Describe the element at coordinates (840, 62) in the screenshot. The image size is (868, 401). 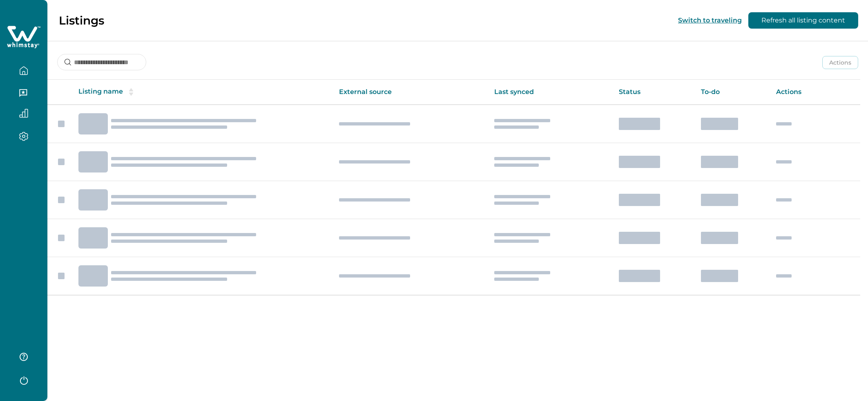
I see `button: Actions` at that location.